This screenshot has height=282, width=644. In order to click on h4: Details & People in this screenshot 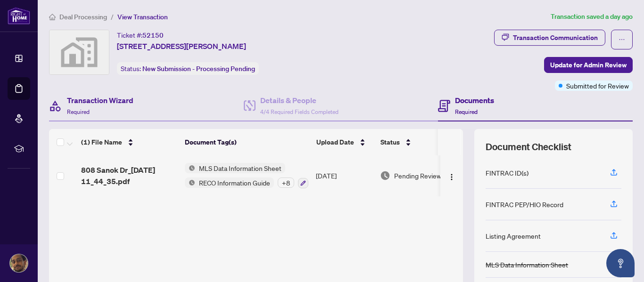, I will do `click(299, 100)`.